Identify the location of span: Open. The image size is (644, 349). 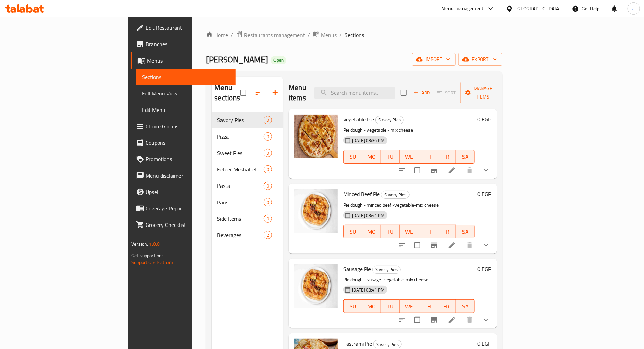
(279, 60).